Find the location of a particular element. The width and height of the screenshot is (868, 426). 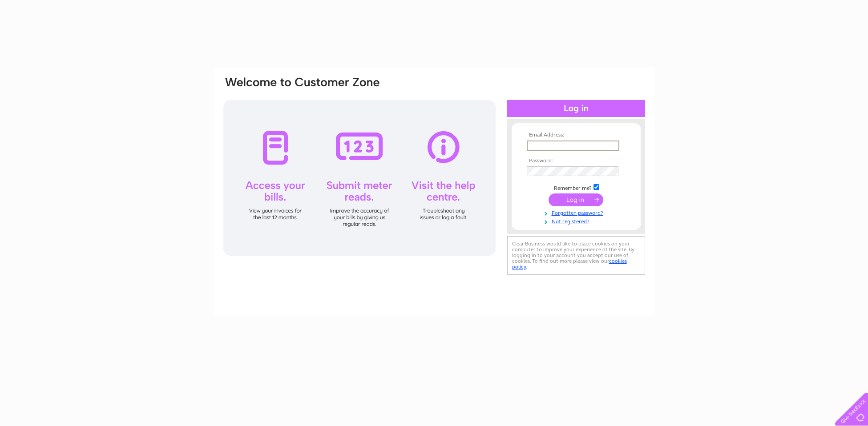

div: Clear Business would like to place cookies on your computer to improve your experience of the sit... is located at coordinates (576, 255).